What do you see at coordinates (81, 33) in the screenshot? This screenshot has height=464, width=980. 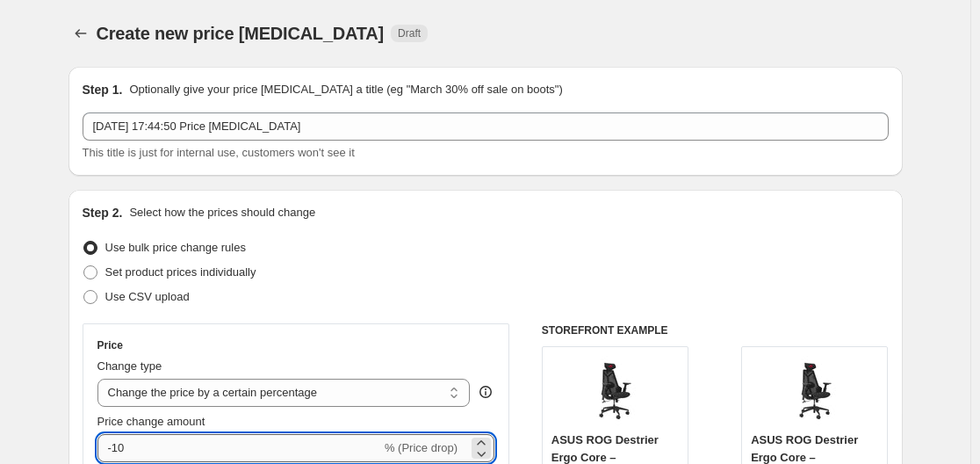 I see `button: Price change jobs` at bounding box center [81, 33].